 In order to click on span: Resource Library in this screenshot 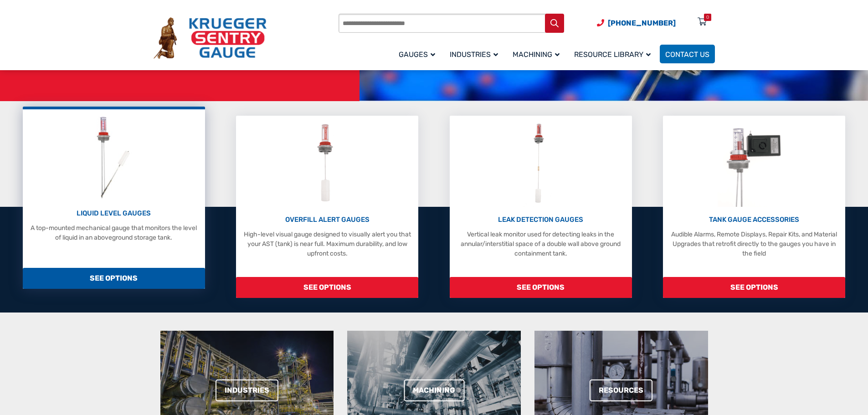, I will do `click(613, 54)`.